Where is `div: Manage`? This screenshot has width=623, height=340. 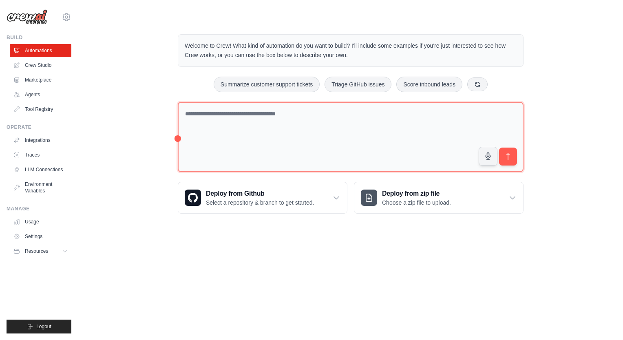
div: Manage is located at coordinates (39, 209).